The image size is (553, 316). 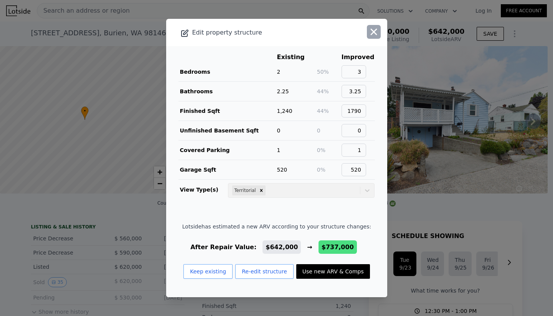 What do you see at coordinates (329, 131) in the screenshot?
I see `td: 0` at bounding box center [329, 131].